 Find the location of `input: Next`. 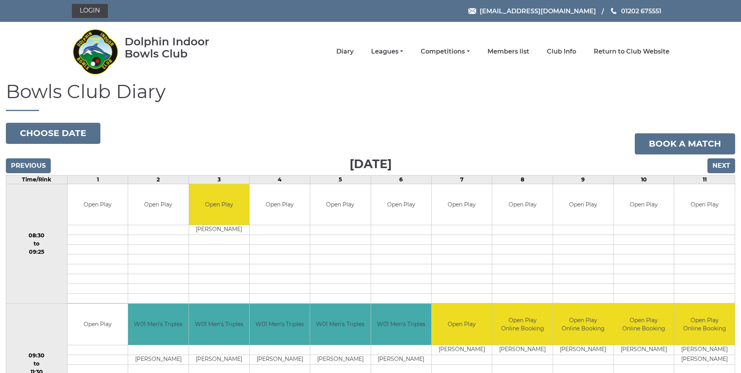

input: Next is located at coordinates (721, 166).